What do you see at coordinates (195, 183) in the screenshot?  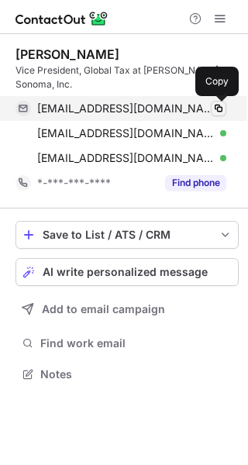 I see `button: Reveal Button` at bounding box center [195, 183].